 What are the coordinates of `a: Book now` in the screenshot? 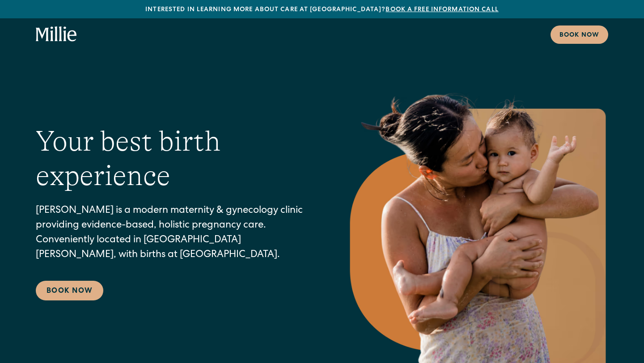 It's located at (579, 34).